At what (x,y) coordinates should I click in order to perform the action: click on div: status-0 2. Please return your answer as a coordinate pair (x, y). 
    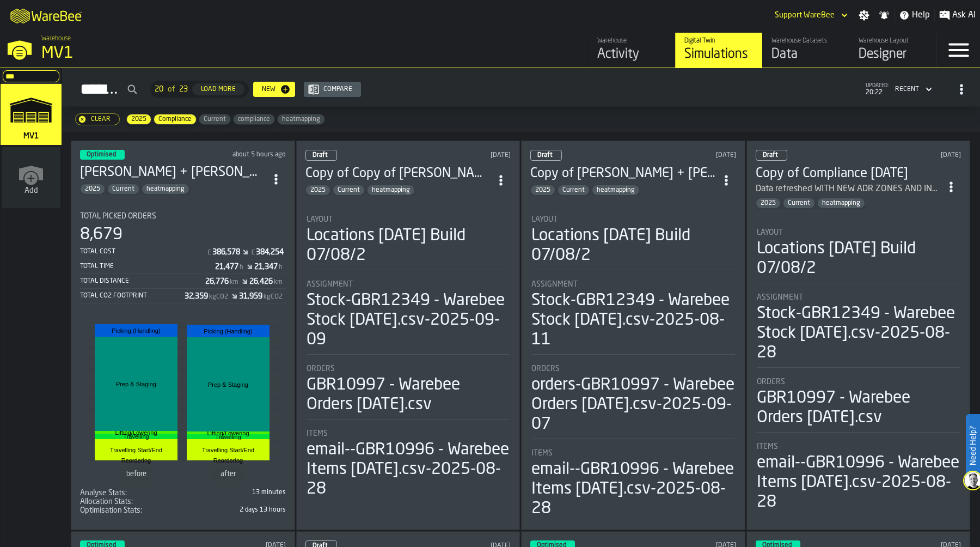
    Looking at the image, I should click on (771, 155).